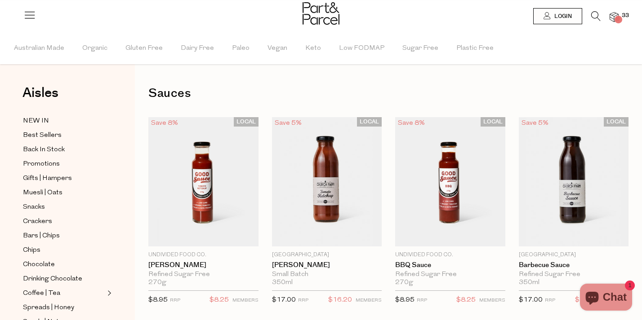  I want to click on a: Bars | Chips, so click(64, 236).